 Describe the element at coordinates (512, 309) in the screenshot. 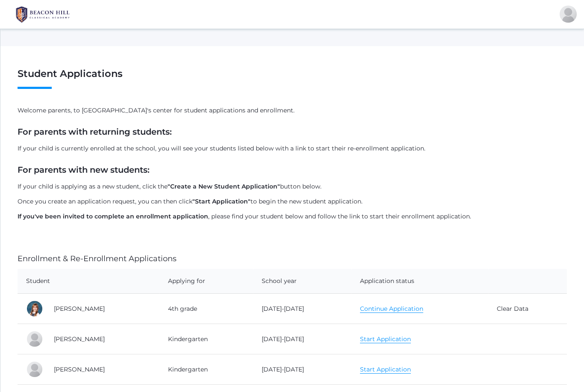

I see `a: Clear Data` at that location.